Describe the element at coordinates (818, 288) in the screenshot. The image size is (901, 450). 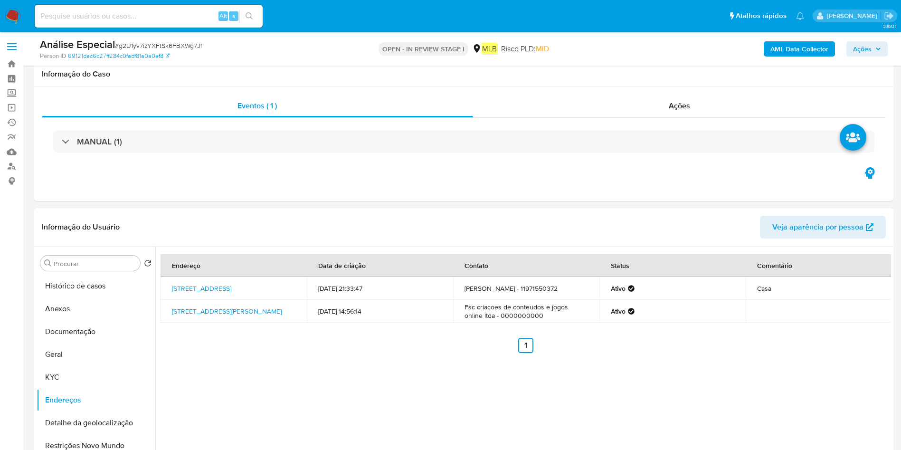
I see `td: Casa` at that location.